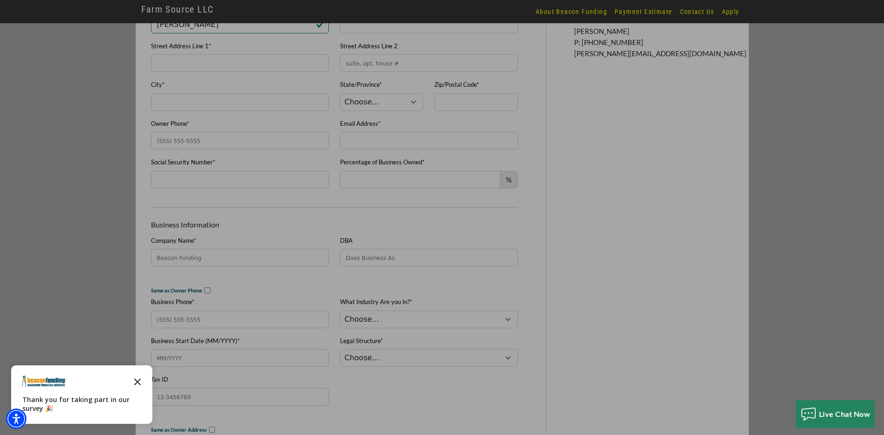 This screenshot has width=884, height=435. What do you see at coordinates (82, 395) in the screenshot?
I see `div: Survey` at bounding box center [82, 395].